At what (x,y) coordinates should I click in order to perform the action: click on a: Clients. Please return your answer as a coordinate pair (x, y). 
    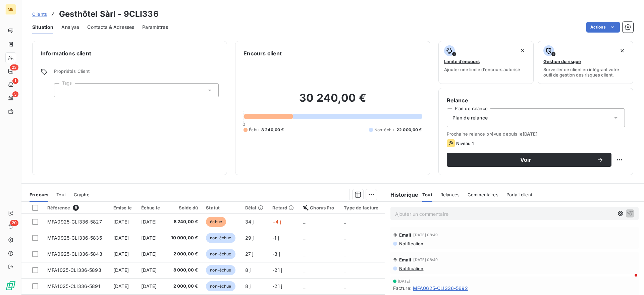
    Looking at the image, I should click on (40, 14).